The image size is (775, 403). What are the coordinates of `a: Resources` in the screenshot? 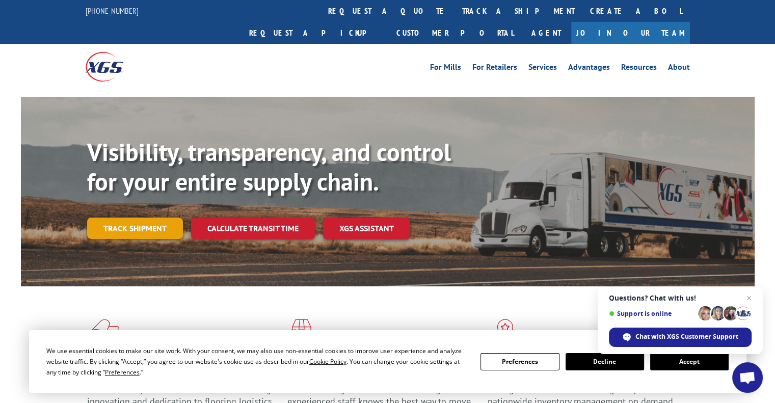 It's located at (639, 69).